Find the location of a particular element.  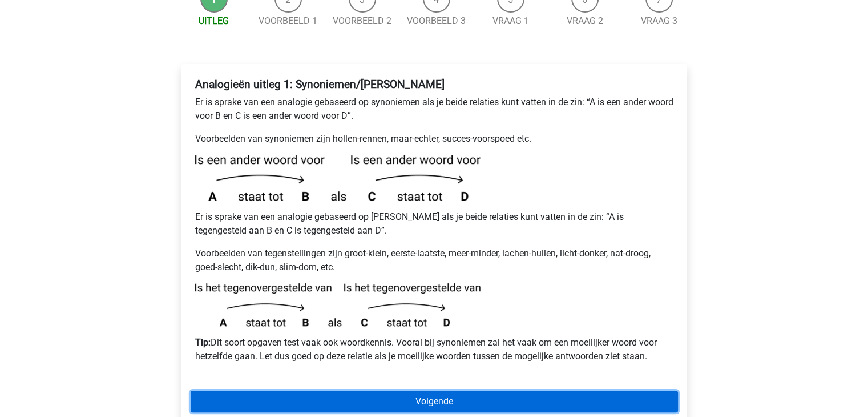

p: Voorbeelden van synoniemen zijn hollen-rennen, maar-echter, succes-voorspoed etc. is located at coordinates (434, 139).